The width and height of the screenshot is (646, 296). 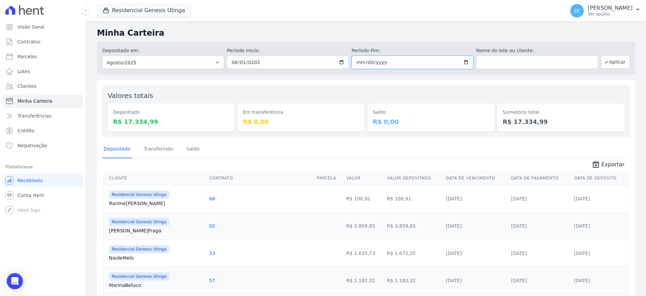 What do you see at coordinates (43, 86) in the screenshot?
I see `a: Clientes` at bounding box center [43, 86].